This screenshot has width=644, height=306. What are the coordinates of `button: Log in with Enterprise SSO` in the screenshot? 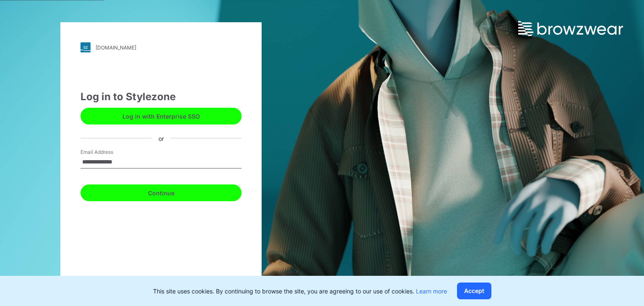 It's located at (161, 116).